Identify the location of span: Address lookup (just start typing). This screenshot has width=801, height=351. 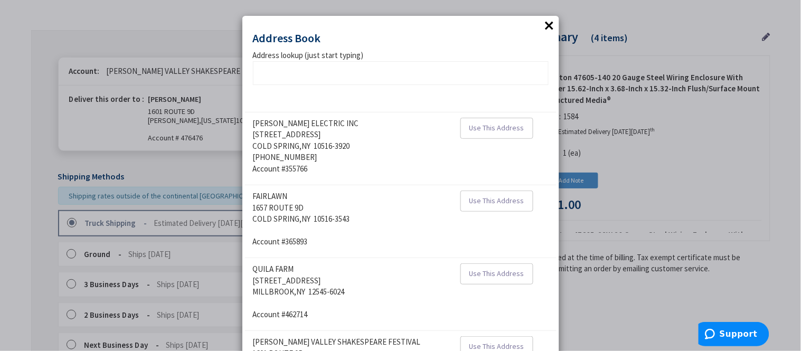
(401, 55).